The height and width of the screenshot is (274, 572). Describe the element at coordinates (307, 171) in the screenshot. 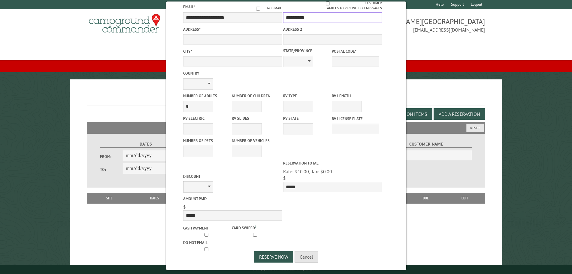

I see `span: Rate: $40.00, Tax: $0.00` at that location.